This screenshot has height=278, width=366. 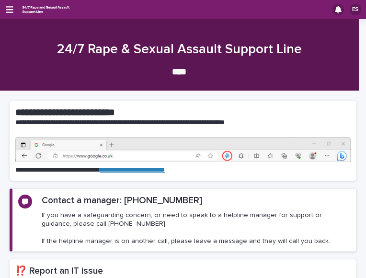 What do you see at coordinates (196, 228) in the screenshot?
I see `p: If you have a safeguarding concern, or need to speak to a helpline manager for support or guidanc...` at bounding box center [196, 228].